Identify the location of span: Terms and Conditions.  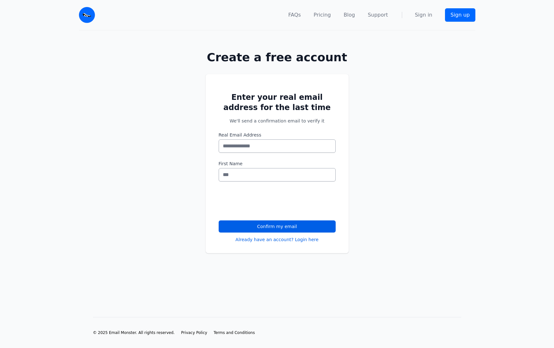
(234, 333).